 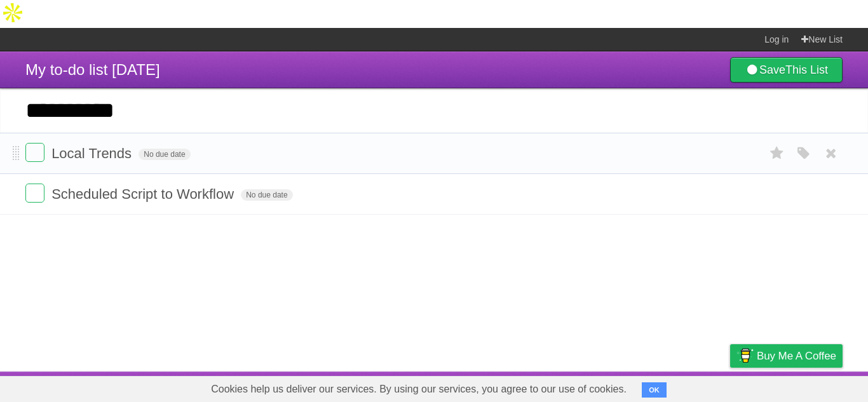 What do you see at coordinates (802, 386) in the screenshot?
I see `a: Suggest a feature` at bounding box center [802, 386].